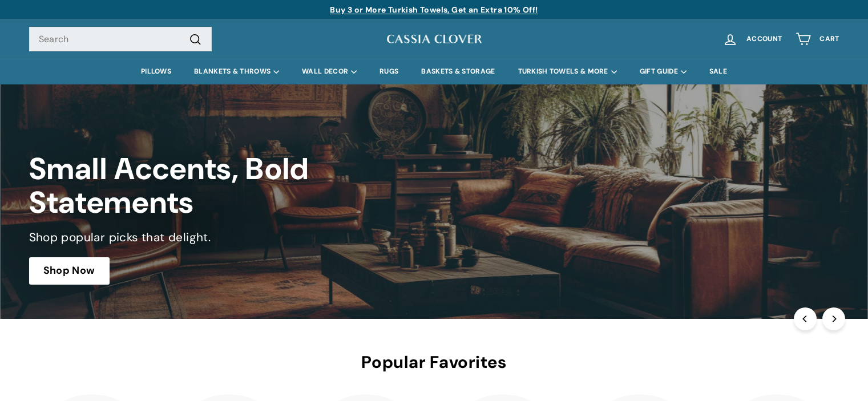 The image size is (868, 401). Describe the element at coordinates (764, 38) in the screenshot. I see `span: Account` at that location.